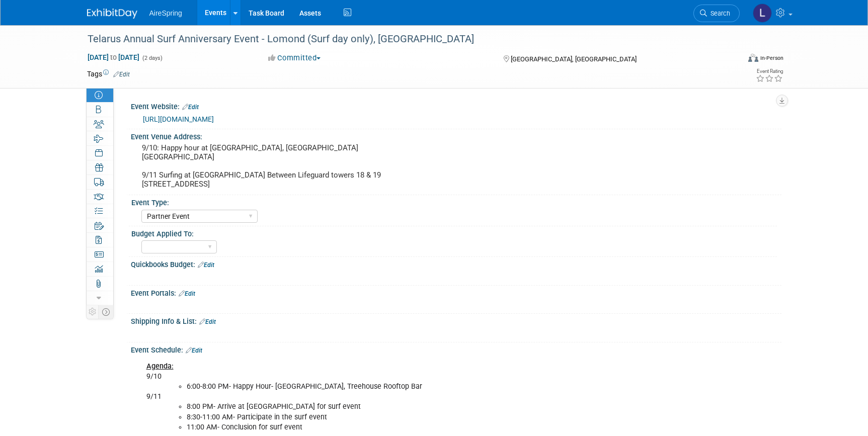  I want to click on span: (2 days), so click(152, 58).